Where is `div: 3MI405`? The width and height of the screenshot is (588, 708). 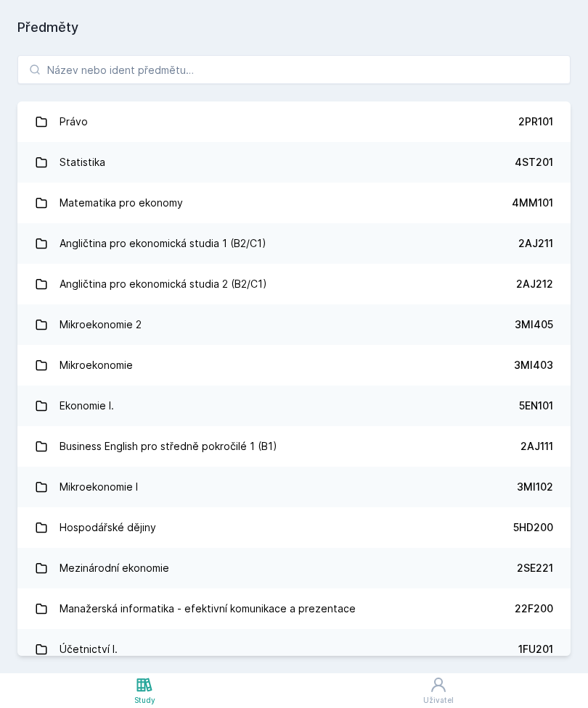
div: 3MI405 is located at coordinates (533, 325).